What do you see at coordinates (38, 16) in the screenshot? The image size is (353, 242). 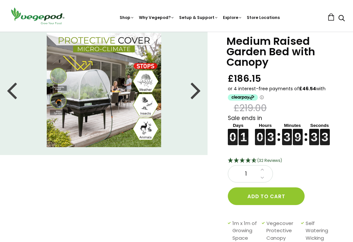 I see `img: Vegepod` at bounding box center [38, 16].